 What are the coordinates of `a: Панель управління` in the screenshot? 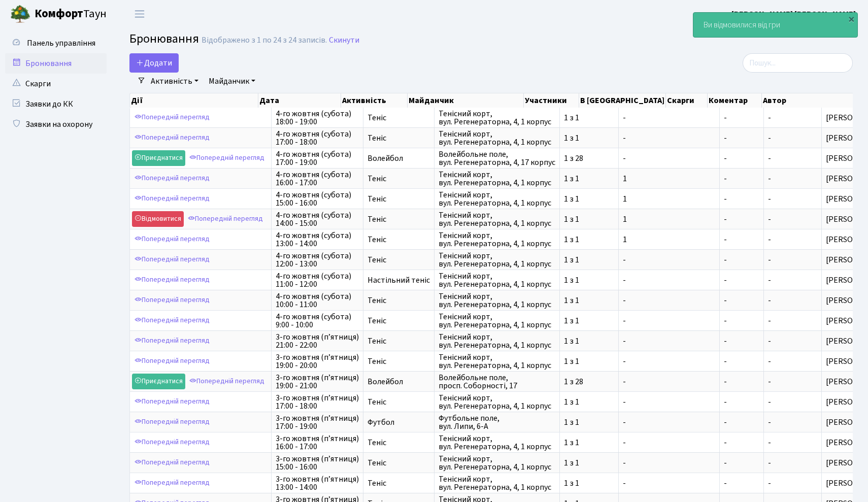 It's located at (56, 43).